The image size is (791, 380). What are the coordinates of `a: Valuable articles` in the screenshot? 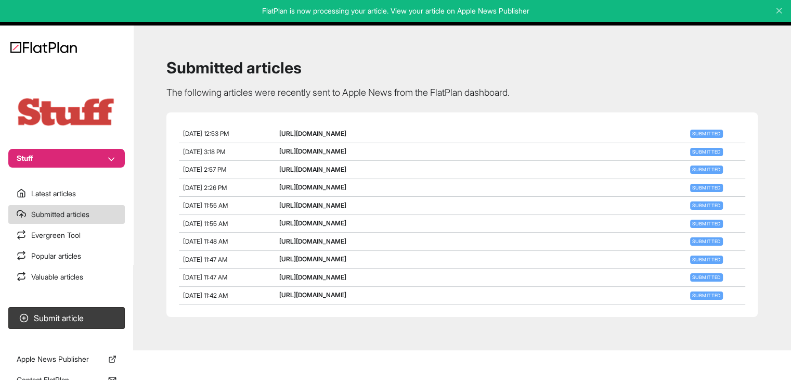 It's located at (67, 277).